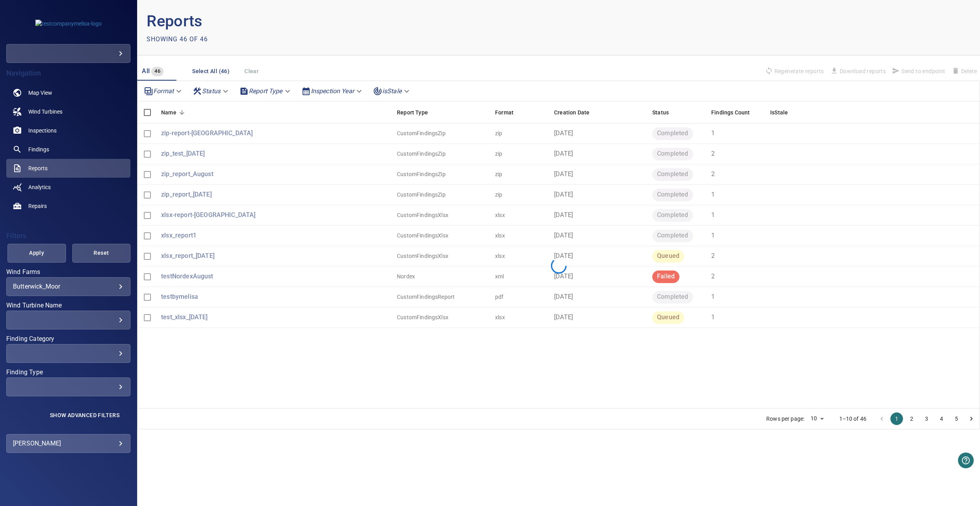  What do you see at coordinates (38, 168) in the screenshot?
I see `span: Reports` at bounding box center [38, 168].